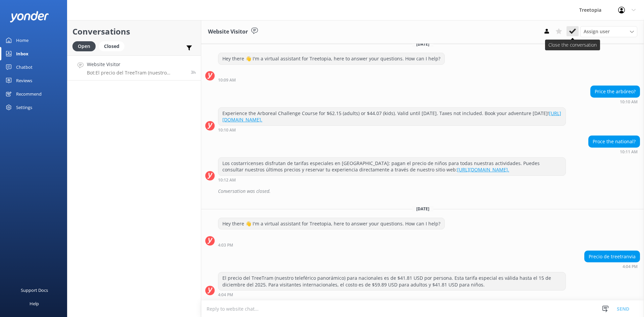 The image size is (644, 317). I want to click on div: 04:03pm 09-Aug-2025 (UTC -06:00) America/Mexico_City, so click(332, 245).